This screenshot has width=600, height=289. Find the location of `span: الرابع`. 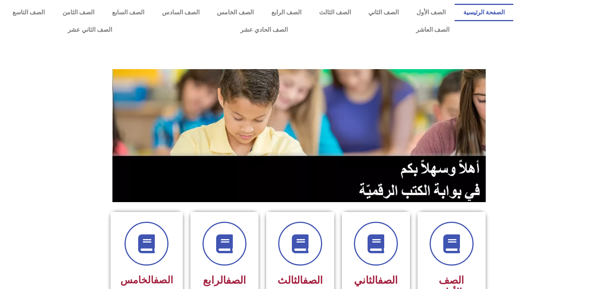

span: الرابع is located at coordinates (224, 281).